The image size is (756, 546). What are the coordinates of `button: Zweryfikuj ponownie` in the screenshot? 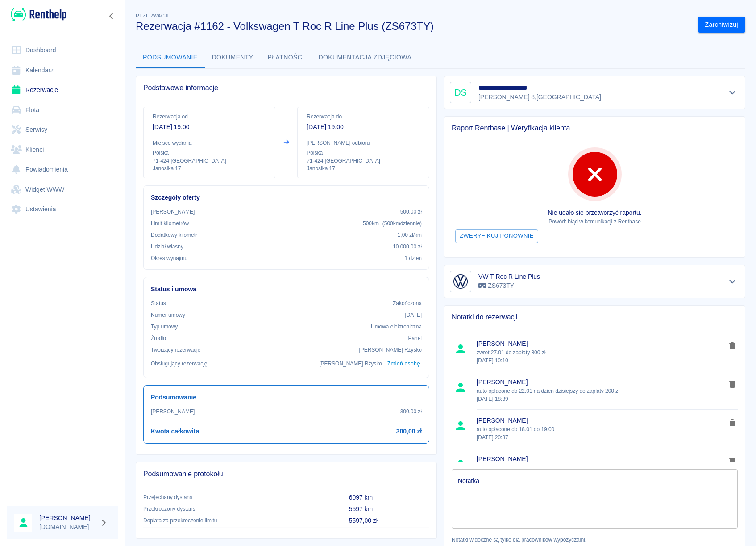 It's located at (497, 236).